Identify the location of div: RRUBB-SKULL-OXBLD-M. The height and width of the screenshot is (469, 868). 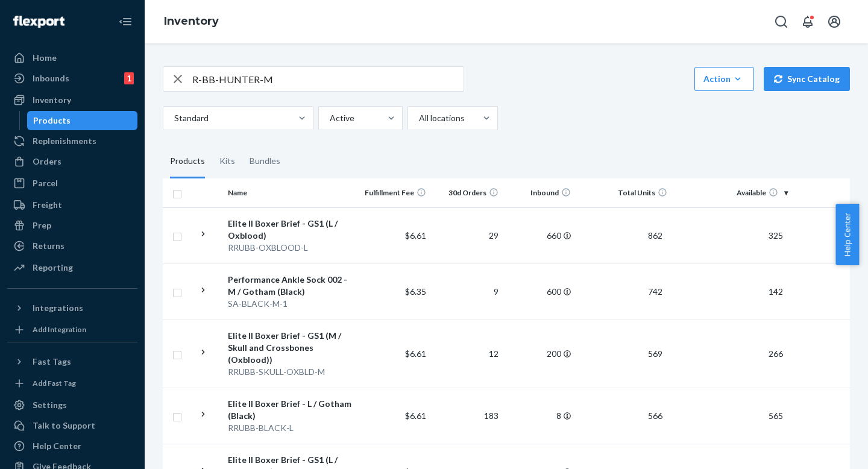
(291, 372).